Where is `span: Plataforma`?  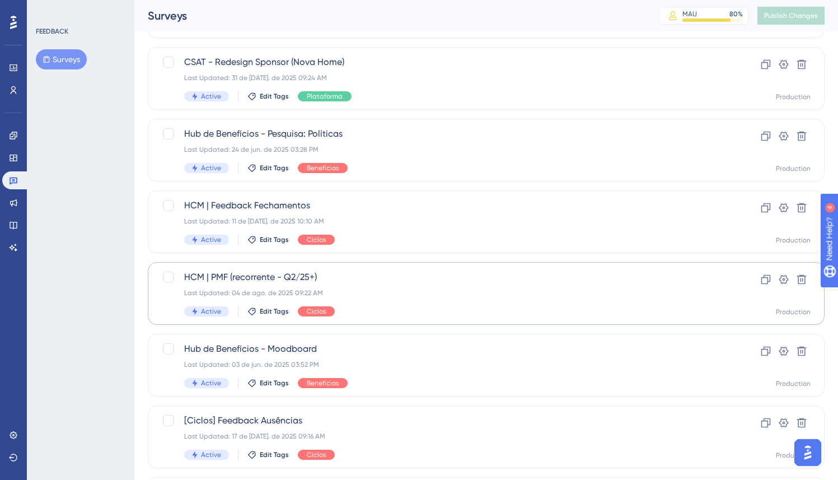
span: Plataforma is located at coordinates (325, 96).